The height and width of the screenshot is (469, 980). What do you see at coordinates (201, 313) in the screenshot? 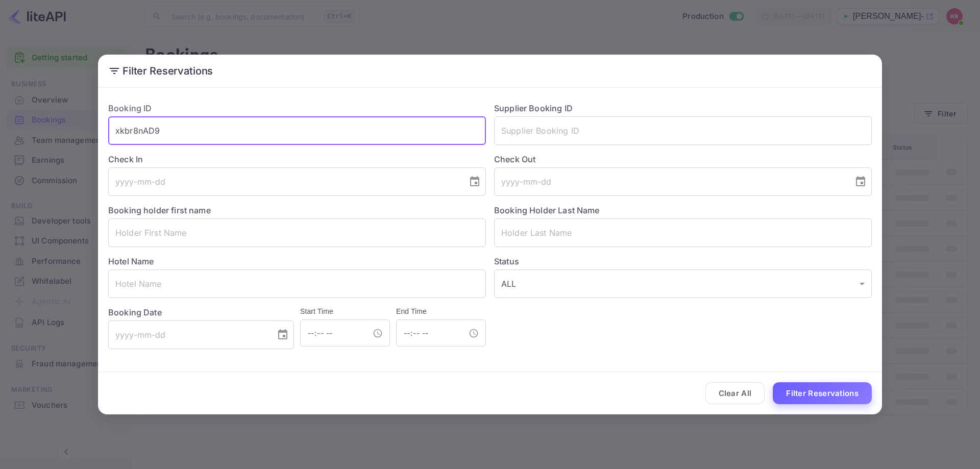
I see `label: Booking Date` at bounding box center [201, 313].